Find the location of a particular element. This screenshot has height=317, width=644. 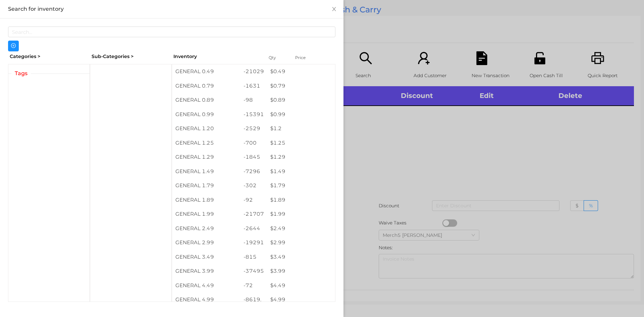

div: $ 1.79 is located at coordinates (301, 186).